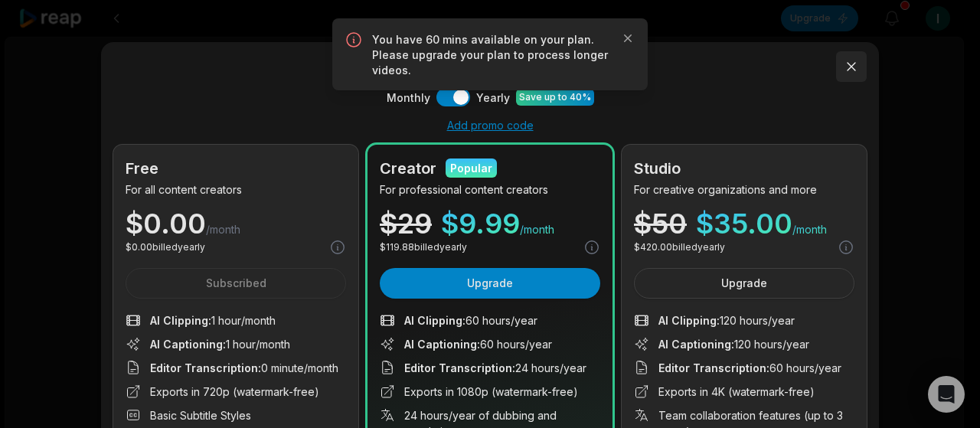 This screenshot has height=428, width=980. I want to click on p: $ 420.00 billed yearly, so click(679, 247).